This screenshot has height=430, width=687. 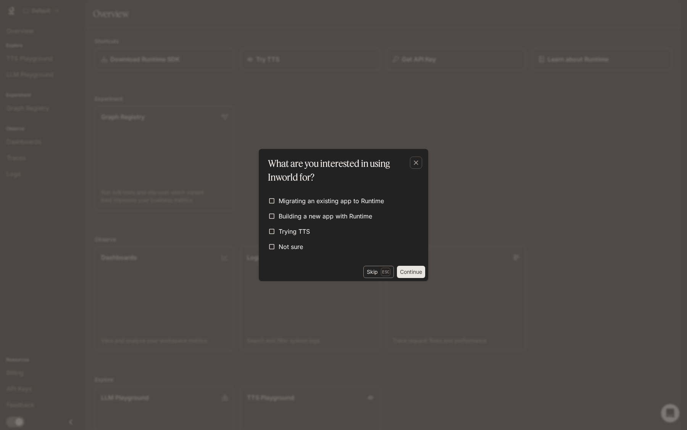 I want to click on button: Continue, so click(x=411, y=272).